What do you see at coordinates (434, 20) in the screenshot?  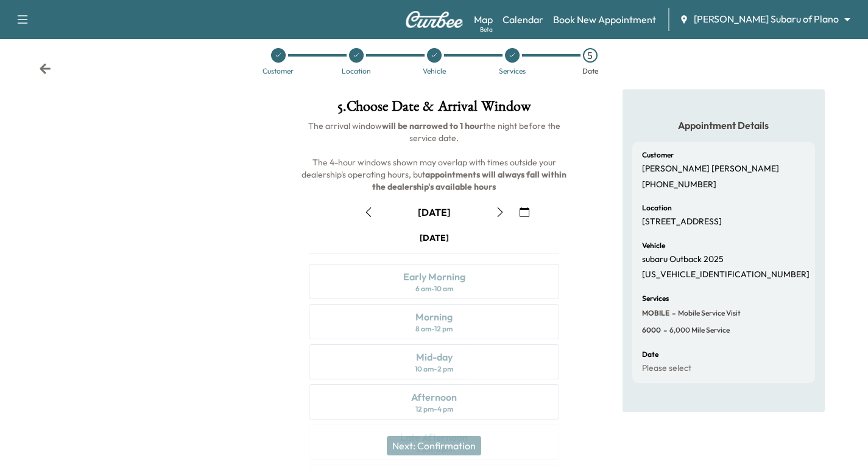 I see `img: Curbee Logo` at bounding box center [434, 20].